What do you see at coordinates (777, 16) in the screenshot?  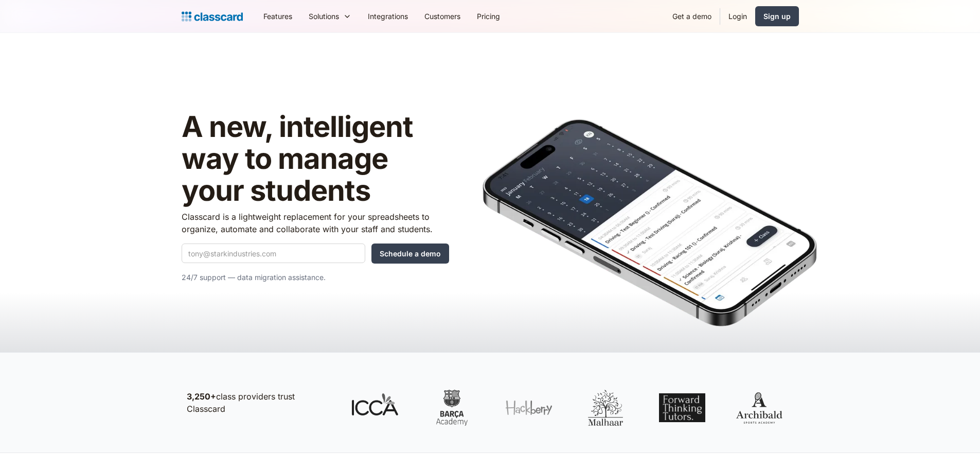 I see `div: Sign up` at bounding box center [777, 16].